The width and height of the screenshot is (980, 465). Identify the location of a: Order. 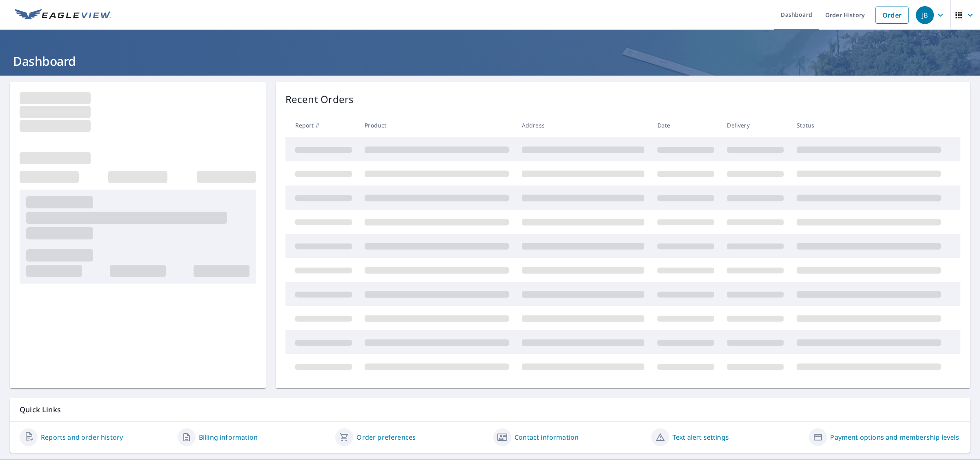
(892, 15).